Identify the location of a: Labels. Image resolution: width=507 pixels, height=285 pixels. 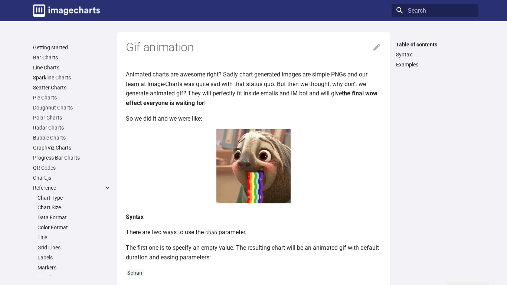
(74, 257).